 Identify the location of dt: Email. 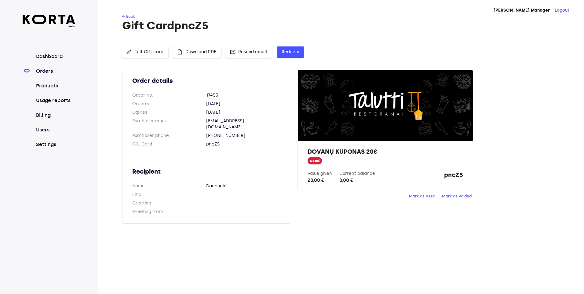
(169, 194).